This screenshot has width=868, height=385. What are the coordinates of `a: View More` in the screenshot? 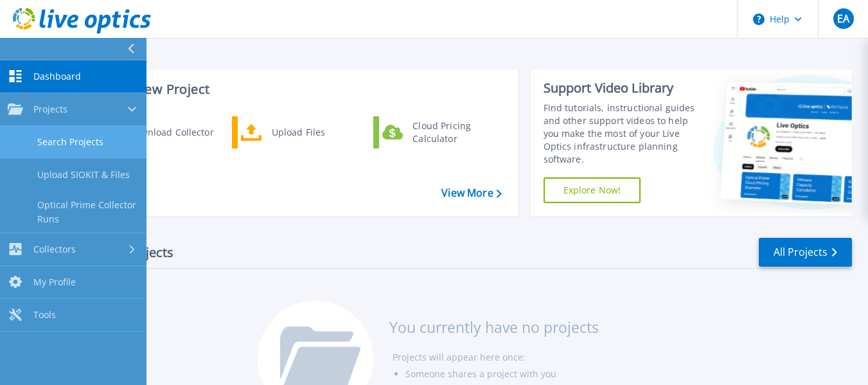 It's located at (471, 192).